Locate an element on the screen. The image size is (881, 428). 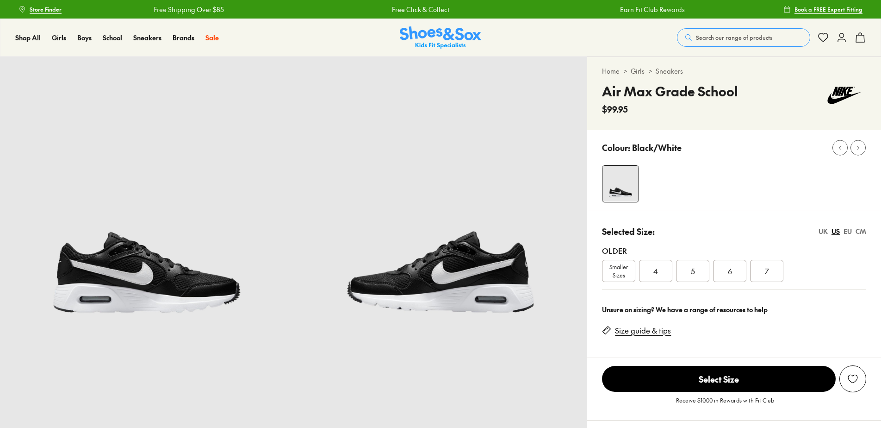
a: Free Click & Collect is located at coordinates (420, 9).